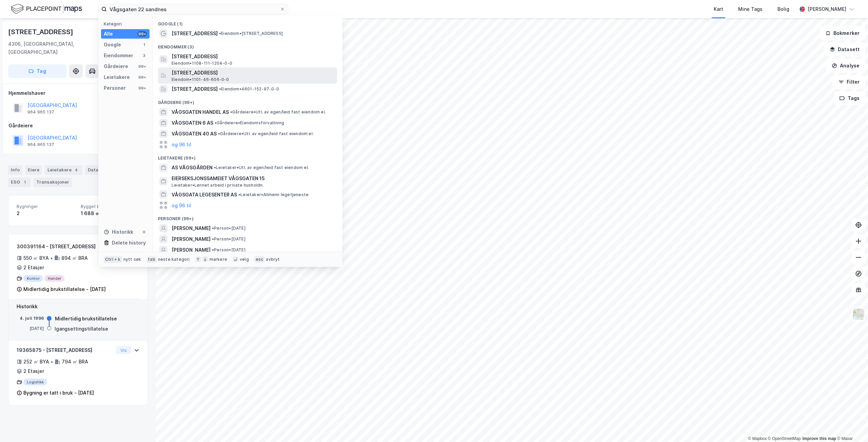 The width and height of the screenshot is (868, 442). Describe the element at coordinates (247, 22) in the screenshot. I see `div: Google (1)` at that location.